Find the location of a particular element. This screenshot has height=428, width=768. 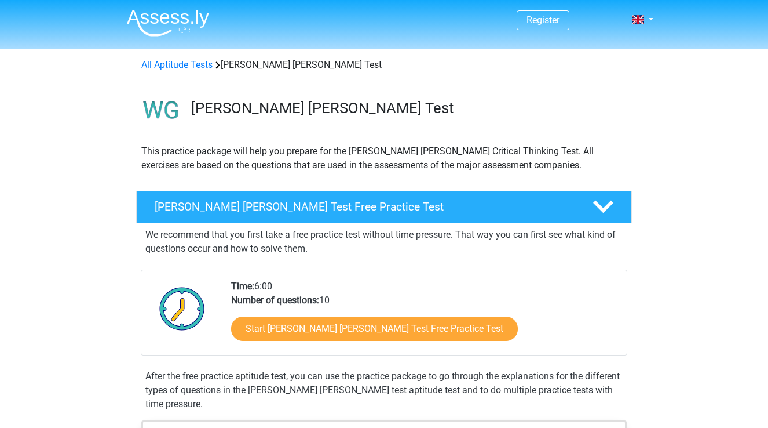

b: Time: is located at coordinates (243, 286).